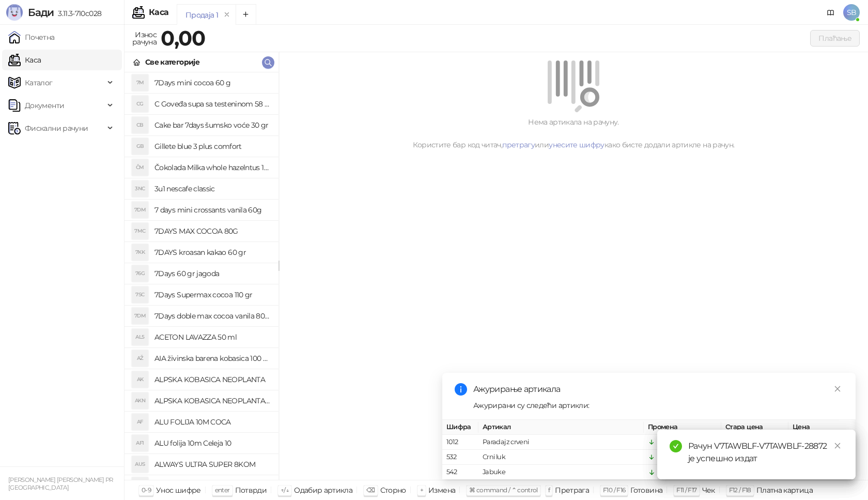 This screenshot has width=868, height=500. What do you see at coordinates (140, 485) in the screenshot?
I see `div: AUU` at bounding box center [140, 485].